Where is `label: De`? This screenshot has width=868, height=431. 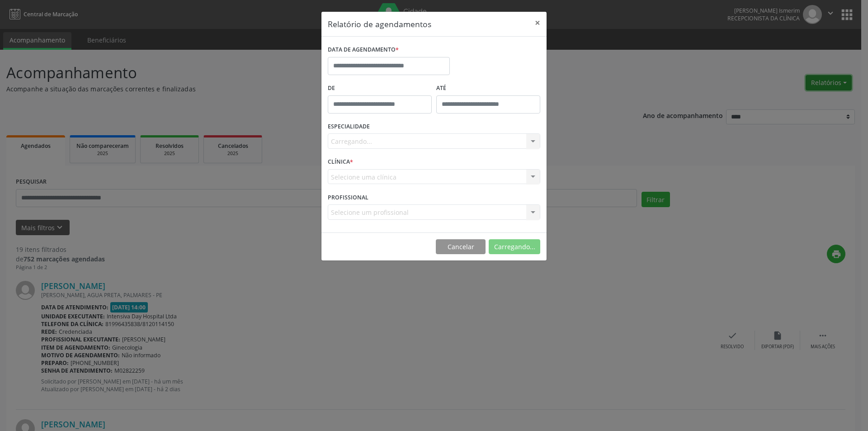 label: De is located at coordinates (380, 88).